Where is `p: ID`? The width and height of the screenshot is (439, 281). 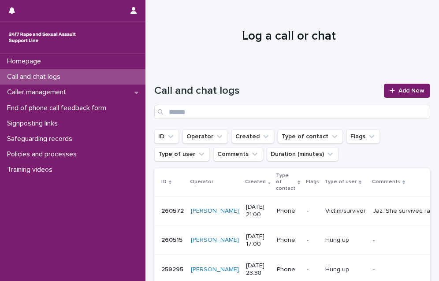
p: ID is located at coordinates (164, 182).